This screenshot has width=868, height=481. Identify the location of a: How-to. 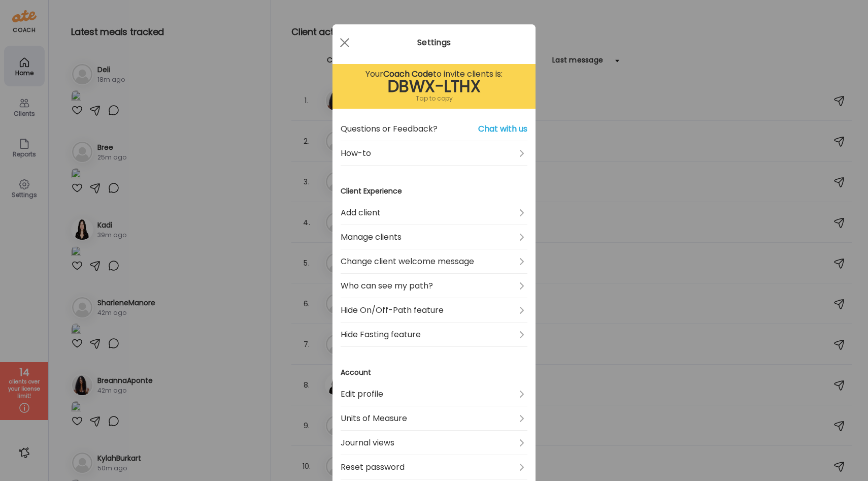
(434, 154).